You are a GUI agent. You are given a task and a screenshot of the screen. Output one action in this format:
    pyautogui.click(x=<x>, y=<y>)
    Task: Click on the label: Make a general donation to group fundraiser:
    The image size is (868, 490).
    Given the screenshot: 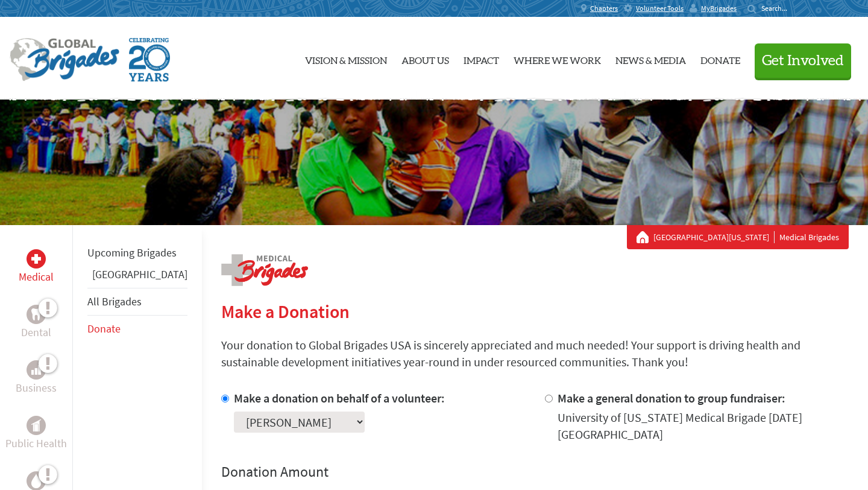 What is the action you would take?
    pyautogui.click(x=672, y=398)
    